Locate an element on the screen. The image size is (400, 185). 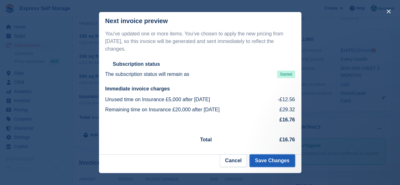
h2: Immediate invoice charges is located at coordinates (200, 89).